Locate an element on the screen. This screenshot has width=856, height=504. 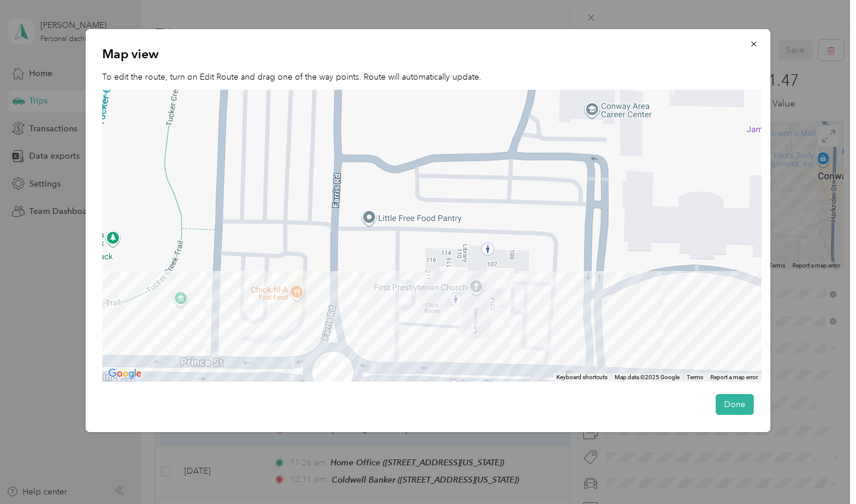
a: Open this area in Google Maps (opens a new window) is located at coordinates (125, 374).